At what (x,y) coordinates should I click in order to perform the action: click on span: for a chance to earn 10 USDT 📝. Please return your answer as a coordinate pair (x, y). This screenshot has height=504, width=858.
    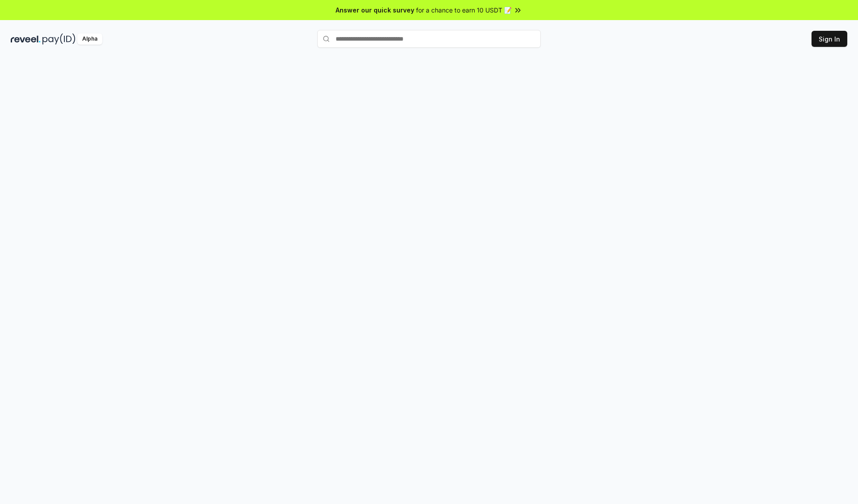
    Looking at the image, I should click on (464, 10).